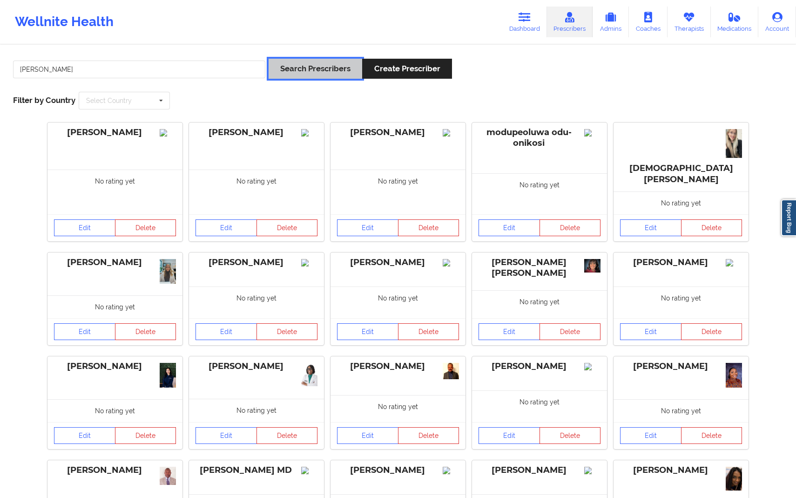 This screenshot has height=498, width=796. I want to click on span: Filter by Country, so click(44, 100).